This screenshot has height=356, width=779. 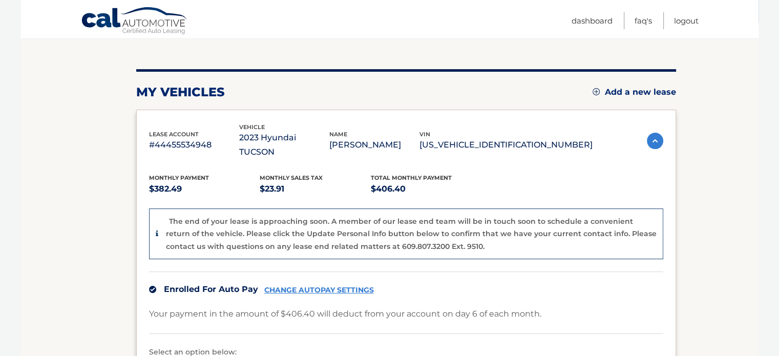 I want to click on p: $382.49, so click(x=204, y=189).